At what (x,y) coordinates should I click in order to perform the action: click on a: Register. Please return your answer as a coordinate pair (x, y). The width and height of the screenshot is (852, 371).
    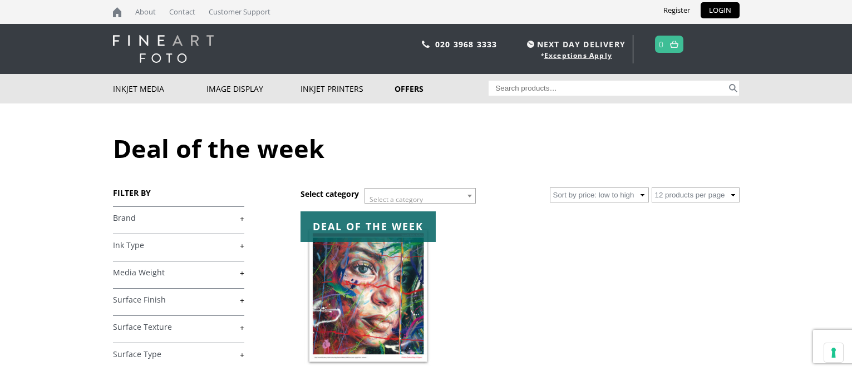
    Looking at the image, I should click on (677, 10).